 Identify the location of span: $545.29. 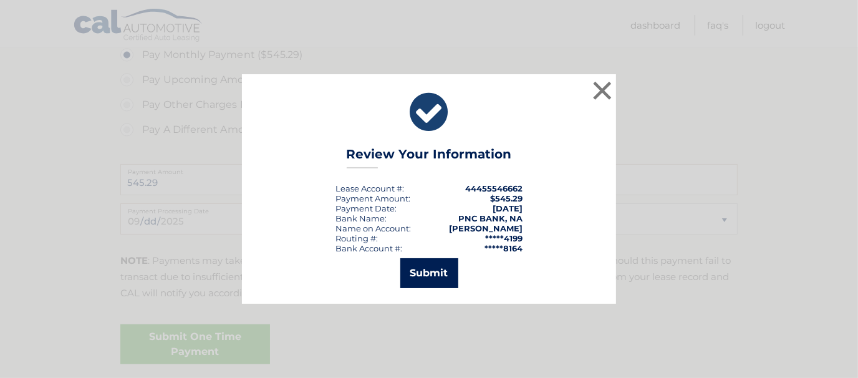
(506, 198).